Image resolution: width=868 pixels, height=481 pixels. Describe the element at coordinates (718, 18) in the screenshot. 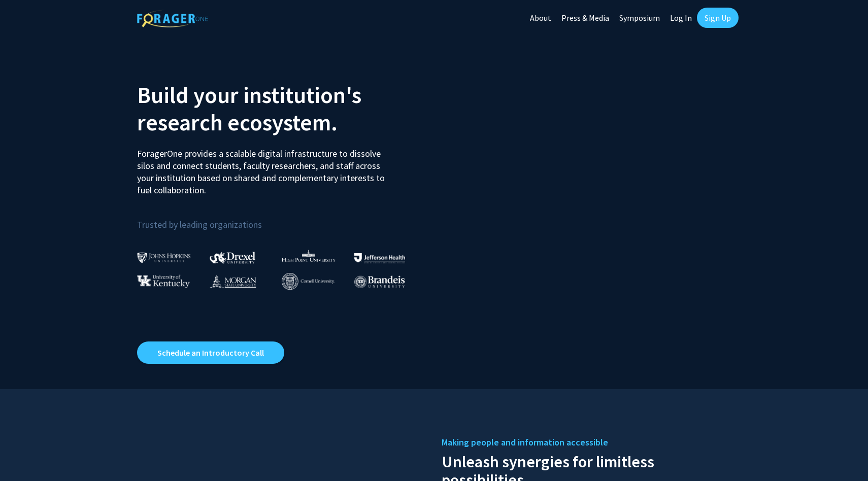

I see `a: Sign Up` at that location.